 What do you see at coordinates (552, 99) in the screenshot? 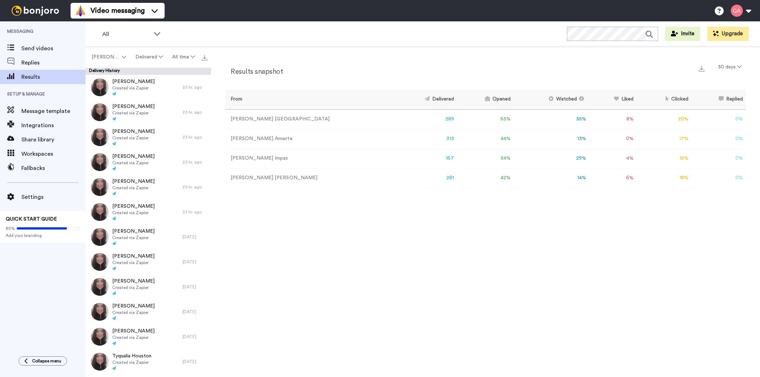
I see `th: Watched` at bounding box center [552, 99].